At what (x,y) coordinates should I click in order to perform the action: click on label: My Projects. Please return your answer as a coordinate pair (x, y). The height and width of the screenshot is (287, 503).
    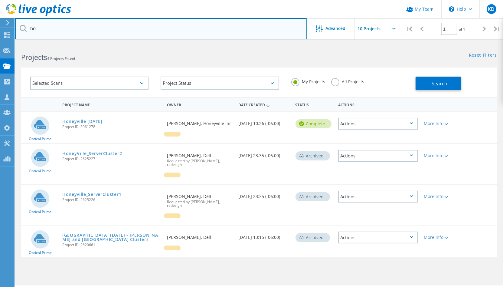
    Looking at the image, I should click on (308, 81).